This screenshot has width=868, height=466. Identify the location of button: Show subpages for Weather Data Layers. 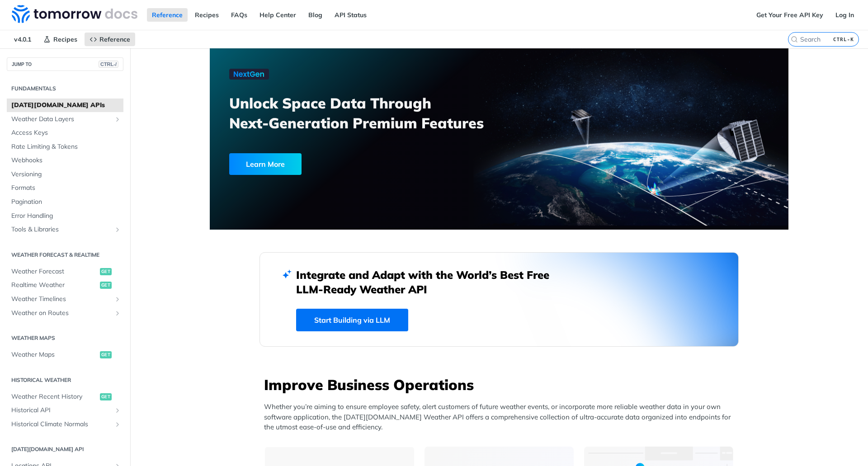
(117, 120).